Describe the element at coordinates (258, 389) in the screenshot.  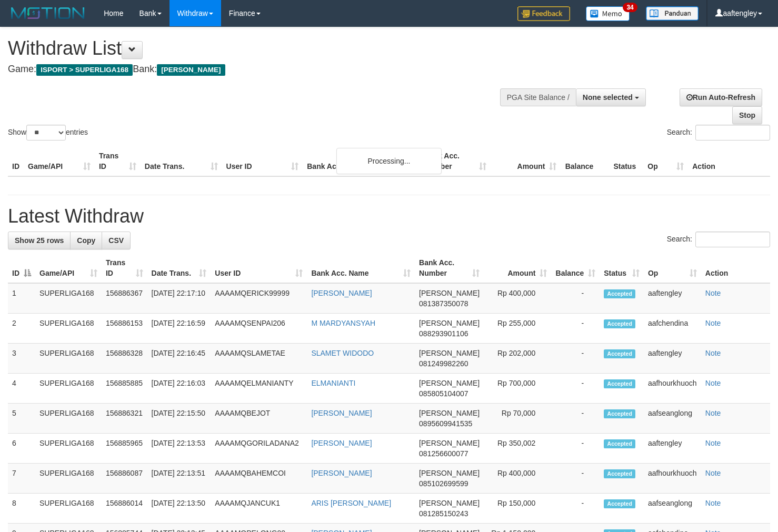
I see `td: AAAAMQELMANIANTY` at that location.